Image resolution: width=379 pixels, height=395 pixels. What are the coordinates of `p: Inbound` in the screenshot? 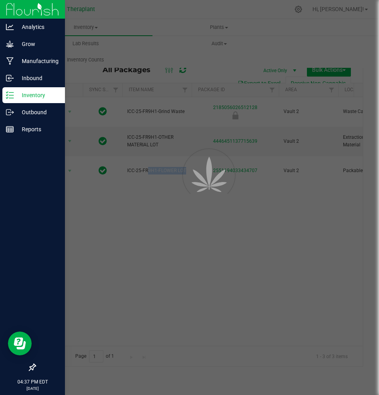 It's located at (38, 78).